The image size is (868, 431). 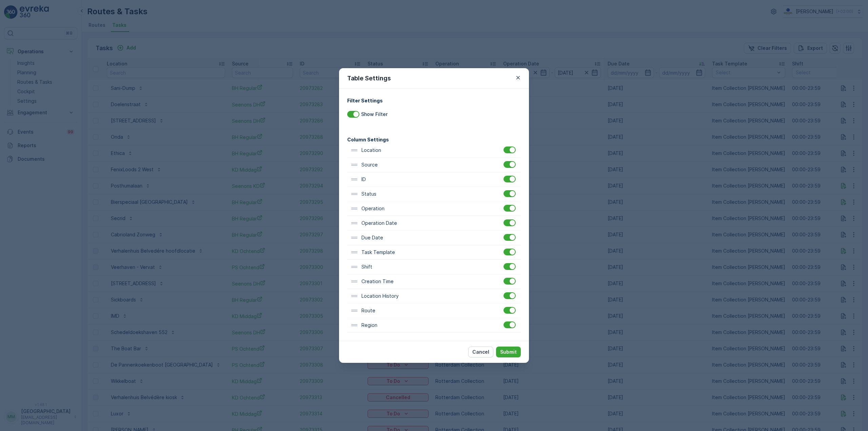 What do you see at coordinates (509, 352) in the screenshot?
I see `button: Submit` at bounding box center [509, 352].